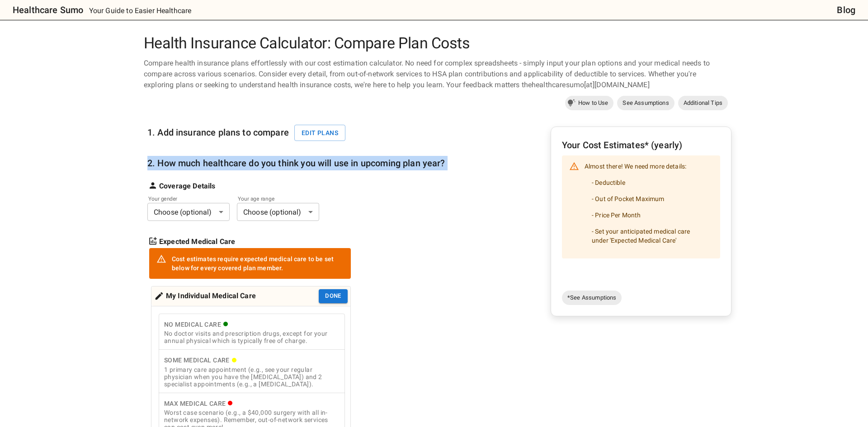 The width and height of the screenshot is (868, 427). What do you see at coordinates (252, 360) in the screenshot?
I see `div: Some Medical Care` at bounding box center [252, 360].